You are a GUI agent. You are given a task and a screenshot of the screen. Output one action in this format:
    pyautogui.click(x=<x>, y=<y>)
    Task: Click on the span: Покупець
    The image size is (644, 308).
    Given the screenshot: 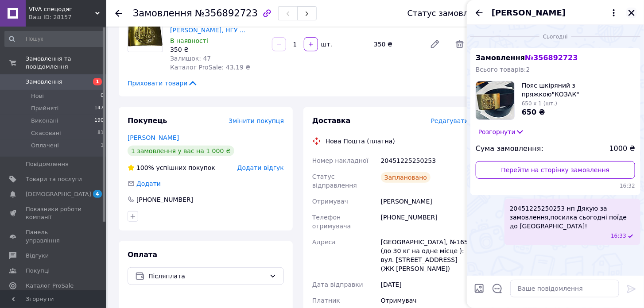 What is the action you would take?
    pyautogui.click(x=148, y=121)
    